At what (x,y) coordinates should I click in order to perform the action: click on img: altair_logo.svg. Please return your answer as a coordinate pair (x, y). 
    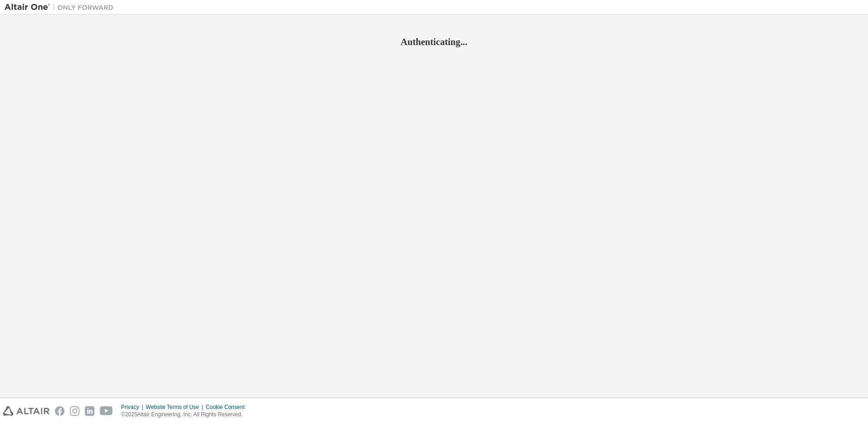
    Looking at the image, I should click on (26, 411).